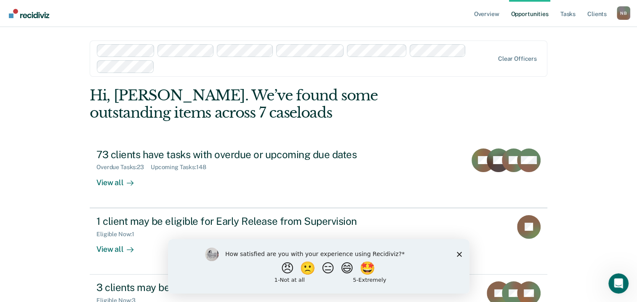  I want to click on img: Profile image for Kim, so click(44, 15).